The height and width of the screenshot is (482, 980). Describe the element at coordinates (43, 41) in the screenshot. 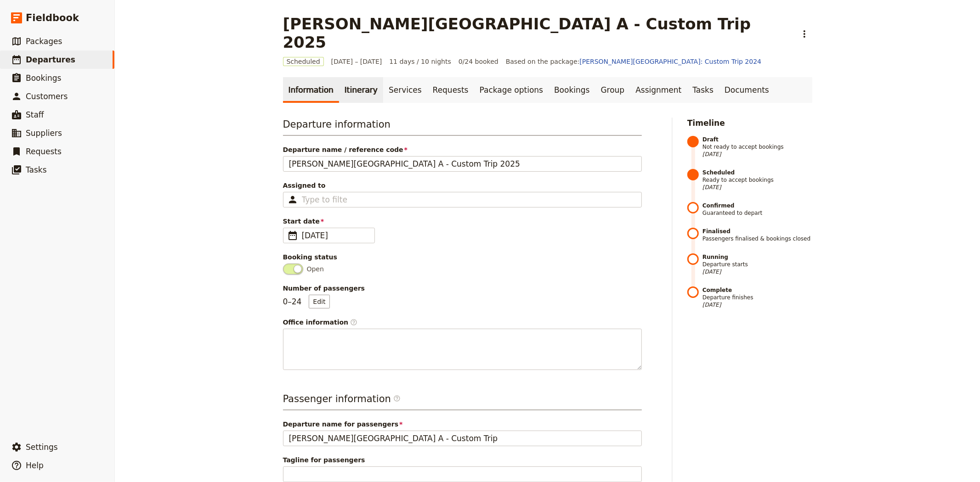

I see `span: Packages` at that location.